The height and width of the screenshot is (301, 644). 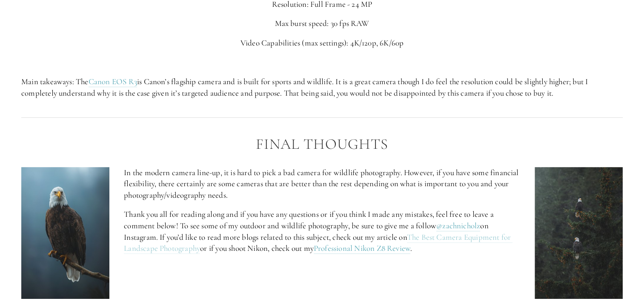 I want to click on p: In the modern camera line-up, it is hard to pick a bad camera for wildlife photography. However, ..., so click(x=322, y=184).